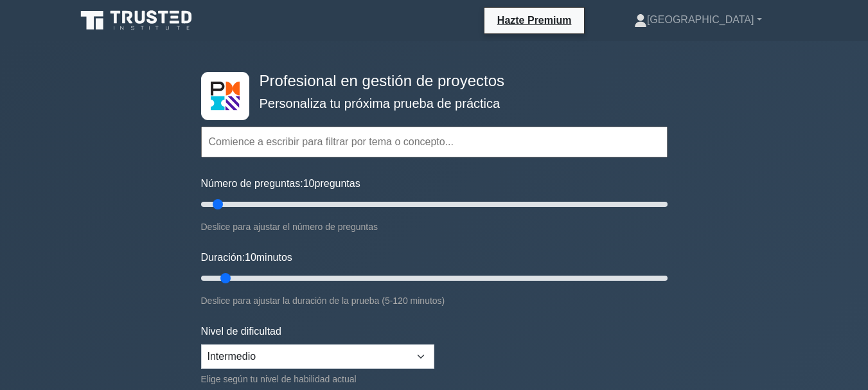 The image size is (868, 390). Describe the element at coordinates (383, 80) in the screenshot. I see `font: Profesional en gestión de proyectos` at that location.